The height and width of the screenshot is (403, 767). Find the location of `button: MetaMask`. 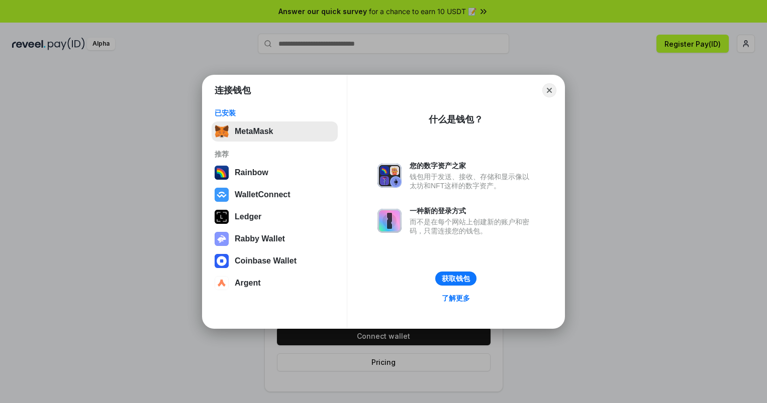

button: MetaMask is located at coordinates (274, 132).